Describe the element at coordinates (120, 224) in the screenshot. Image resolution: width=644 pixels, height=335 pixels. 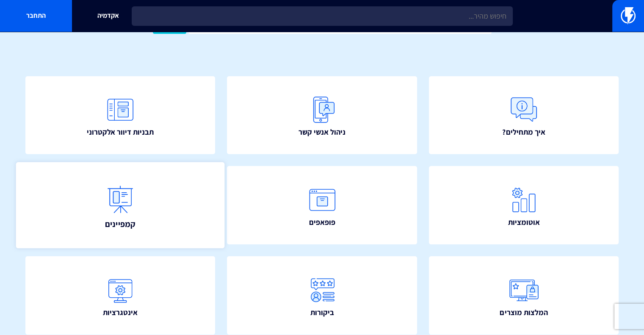
I see `span: קמפיינים` at that location.